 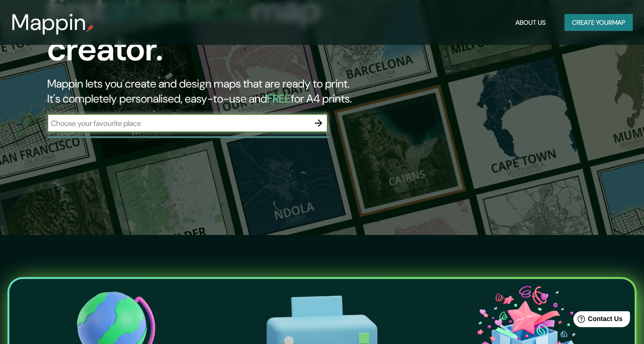 I want to click on input: Choose your favourite place, so click(x=178, y=123).